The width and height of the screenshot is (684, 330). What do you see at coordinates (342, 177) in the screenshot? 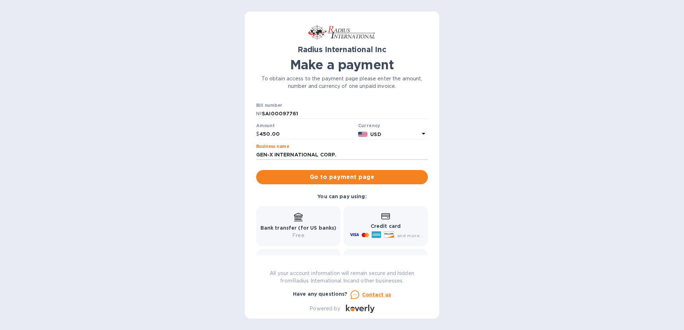
I see `button: Go to payment page` at bounding box center [342, 177].